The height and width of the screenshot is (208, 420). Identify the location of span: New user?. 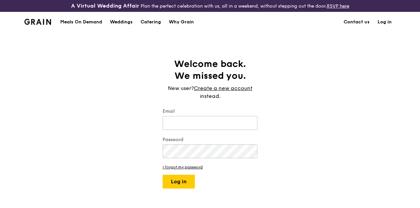
(181, 88).